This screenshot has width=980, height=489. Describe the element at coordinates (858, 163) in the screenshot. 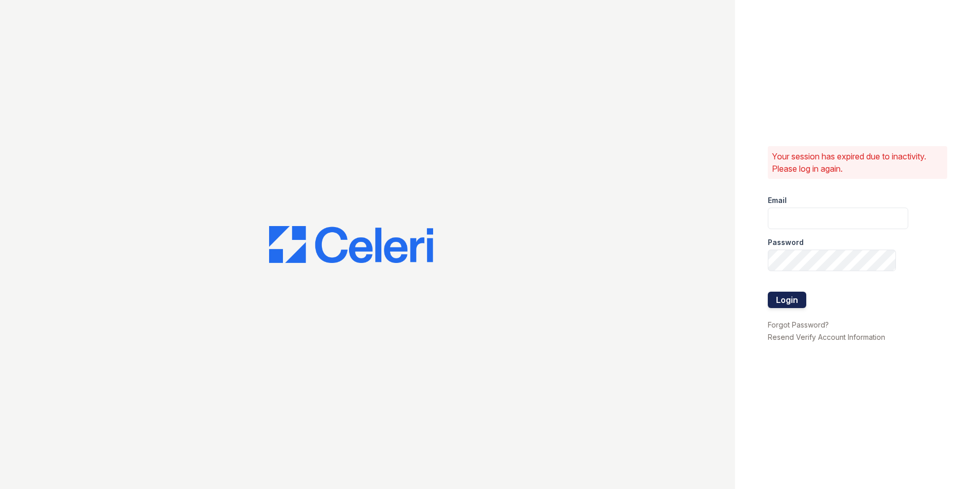

I see `p: Your session has expired due to inactivity. Please log in again.` at that location.